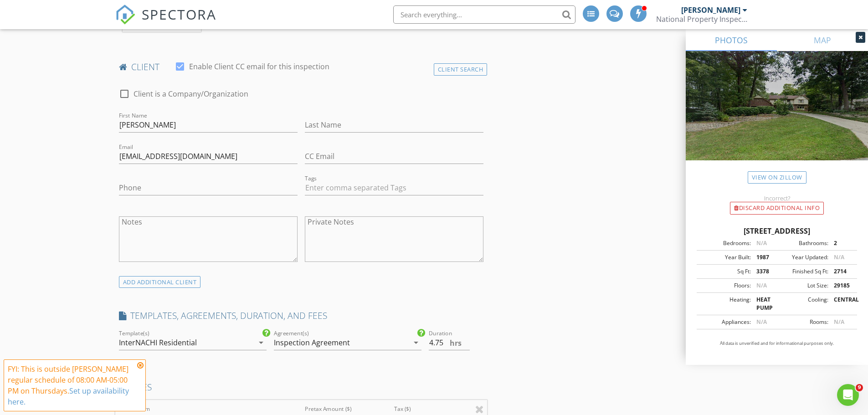 Image resolution: width=868 pixels, height=415 pixels. What do you see at coordinates (731, 40) in the screenshot?
I see `a: PHOTOS` at bounding box center [731, 40].